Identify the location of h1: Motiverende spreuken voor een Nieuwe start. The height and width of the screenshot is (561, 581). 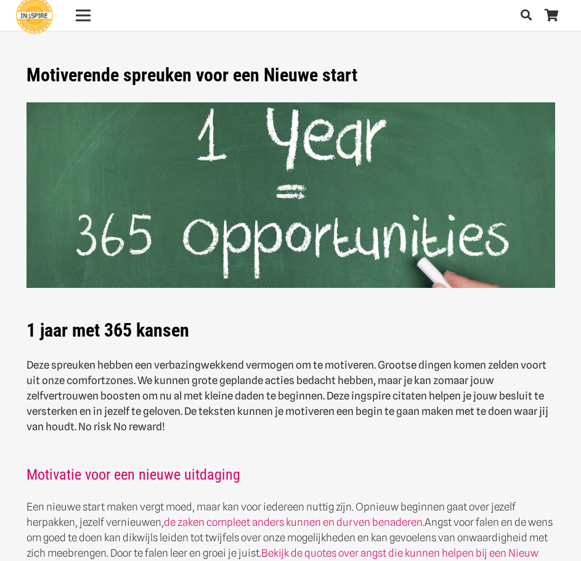
(291, 75).